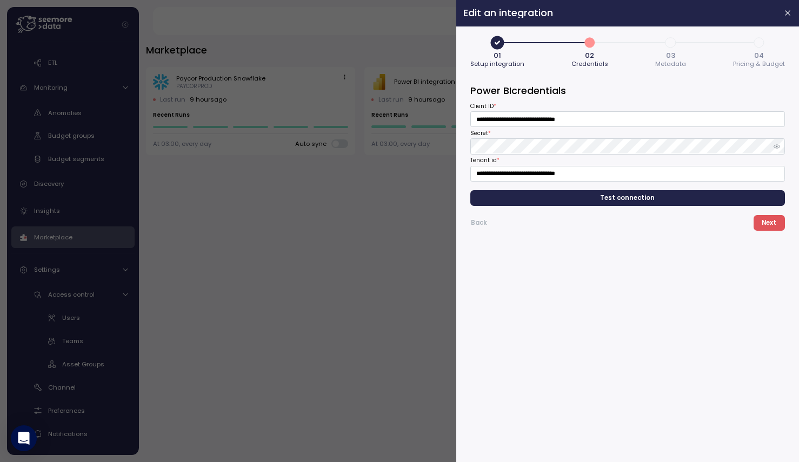 The width and height of the screenshot is (799, 462). I want to click on span: 2, so click(590, 43).